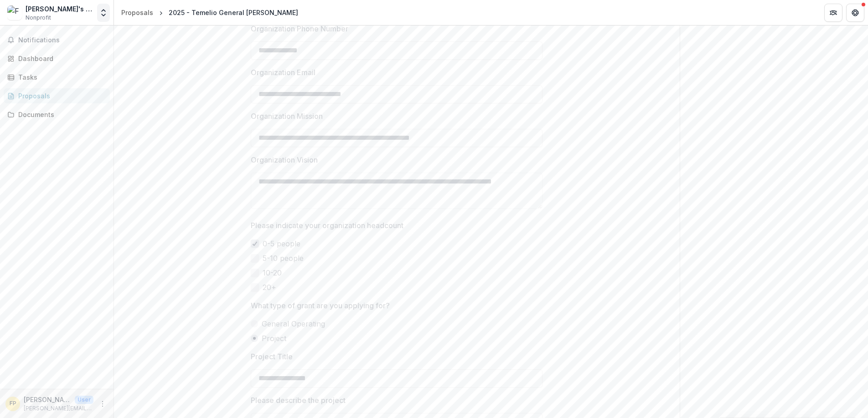 This screenshot has width=868, height=418. What do you see at coordinates (13, 403) in the screenshot?
I see `div: Fanny President` at bounding box center [13, 403].